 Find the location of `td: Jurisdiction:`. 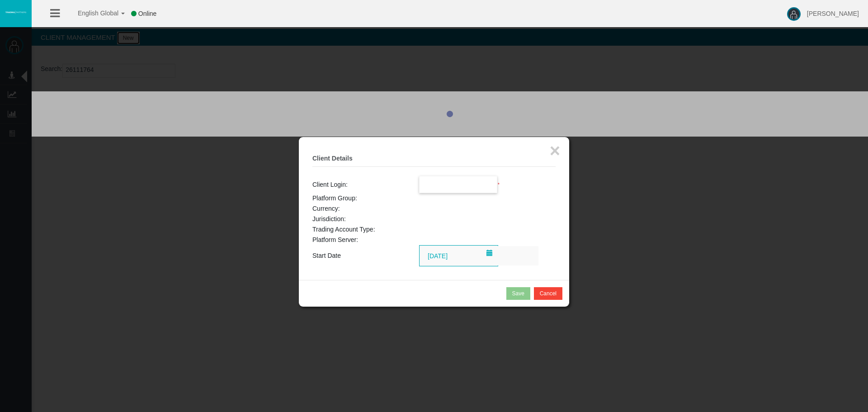

td: Jurisdiction: is located at coordinates (366, 218).